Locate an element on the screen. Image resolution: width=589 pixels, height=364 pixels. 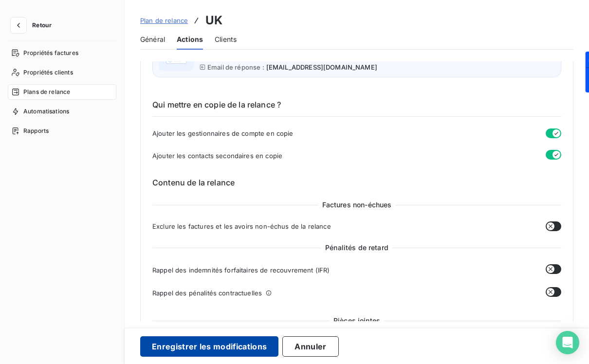
span: Pénalités de retard is located at coordinates (357, 248).